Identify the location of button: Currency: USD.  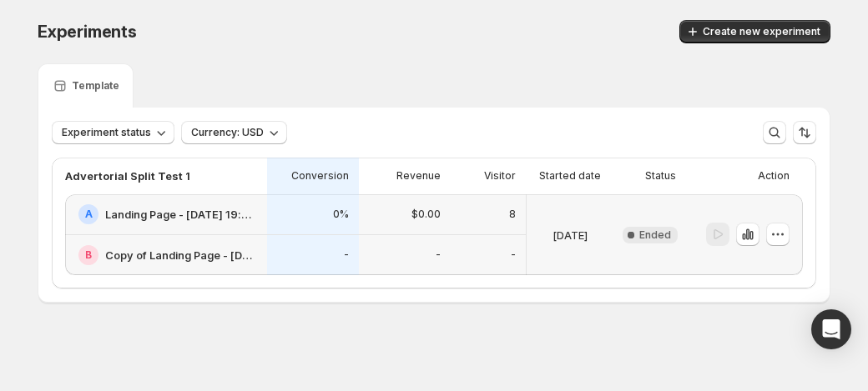
(234, 132).